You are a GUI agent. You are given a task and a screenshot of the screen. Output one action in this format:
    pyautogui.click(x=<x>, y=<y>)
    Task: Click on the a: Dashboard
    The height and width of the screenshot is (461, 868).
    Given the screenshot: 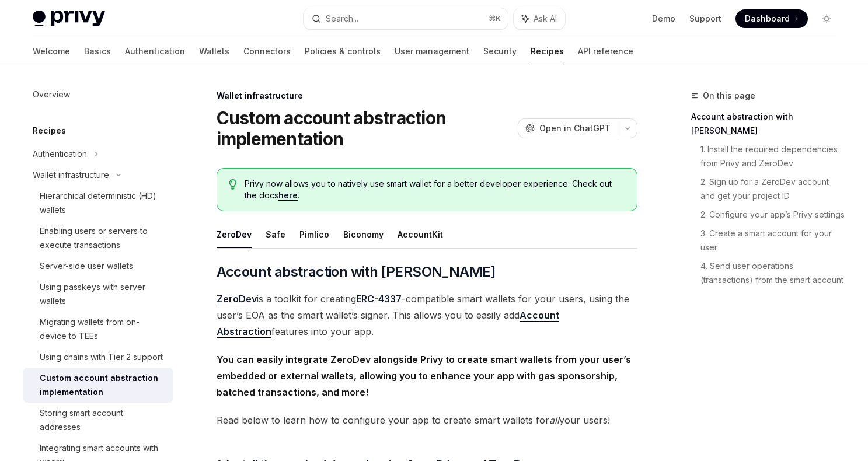 What is the action you would take?
    pyautogui.click(x=772, y=19)
    